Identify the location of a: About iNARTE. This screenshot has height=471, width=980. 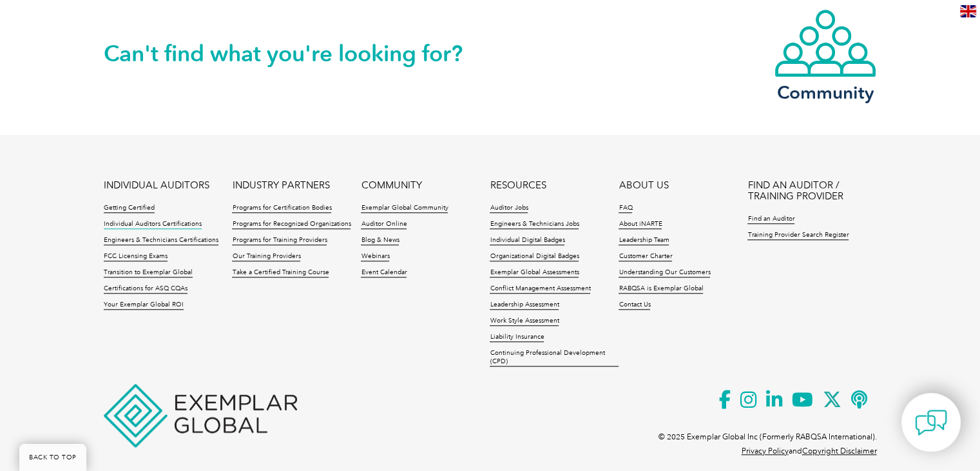
(640, 224).